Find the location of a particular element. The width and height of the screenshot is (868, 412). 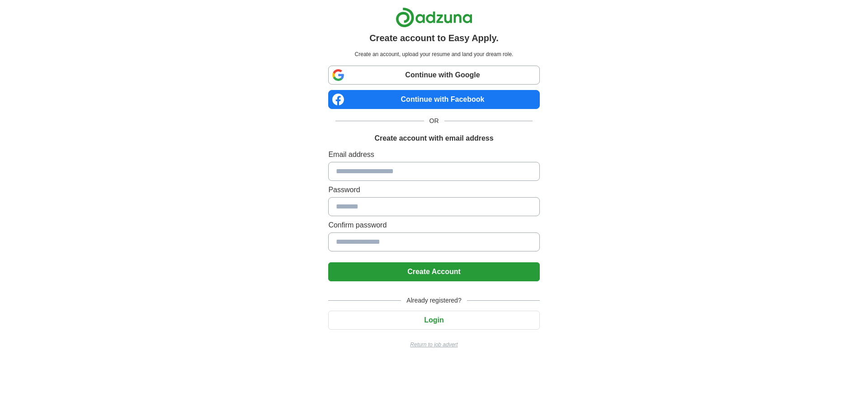

p: Create an account, upload your resume and land your dream role. is located at coordinates (433, 54).